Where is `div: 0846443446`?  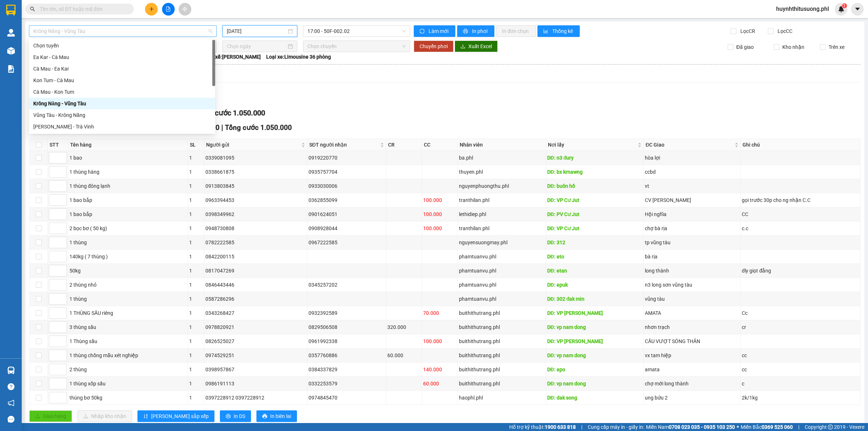 div: 0846443446 is located at coordinates (256, 285).